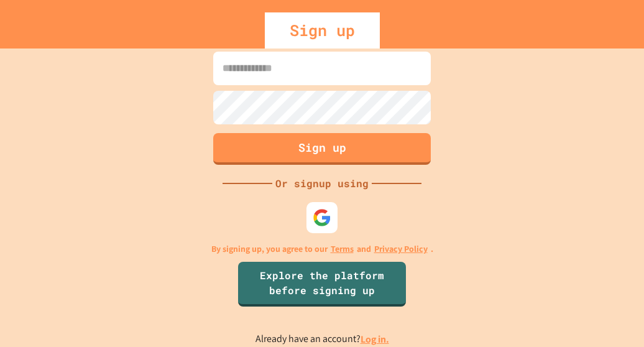 This screenshot has height=347, width=644. I want to click on p: Already have an account?, so click(322, 339).